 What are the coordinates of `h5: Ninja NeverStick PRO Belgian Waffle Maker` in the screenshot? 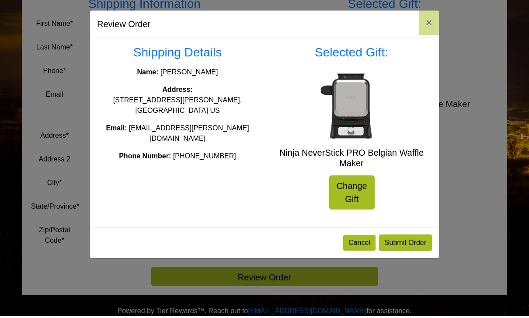 It's located at (351, 160).